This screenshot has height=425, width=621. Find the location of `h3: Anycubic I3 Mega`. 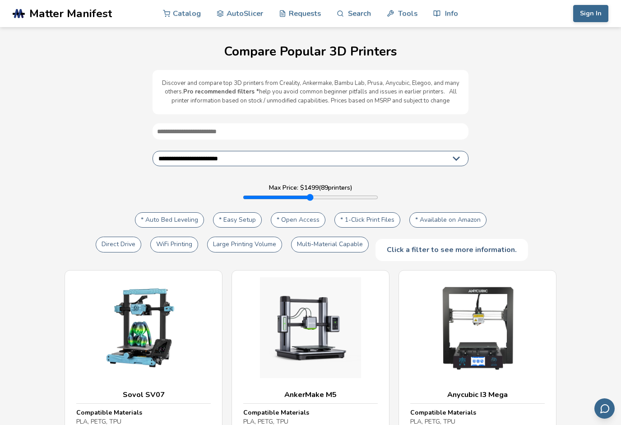

h3: Anycubic I3 Mega is located at coordinates (478, 394).